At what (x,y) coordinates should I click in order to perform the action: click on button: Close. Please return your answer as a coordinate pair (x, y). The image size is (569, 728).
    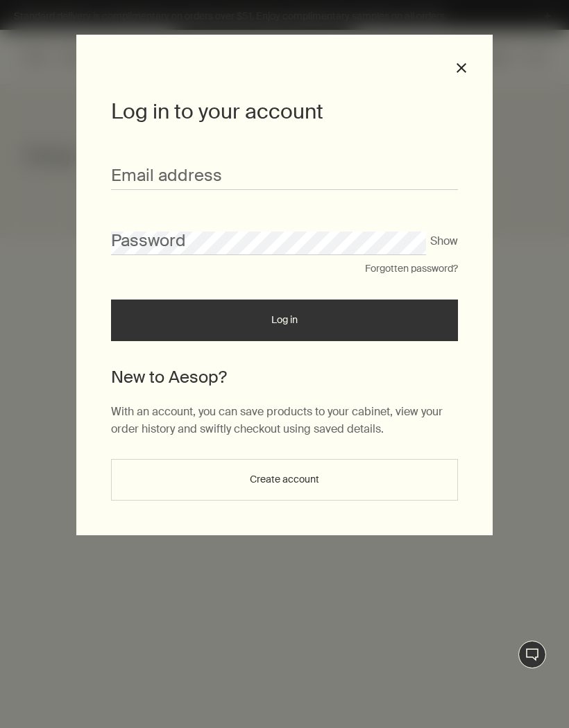
    Looking at the image, I should click on (461, 68).